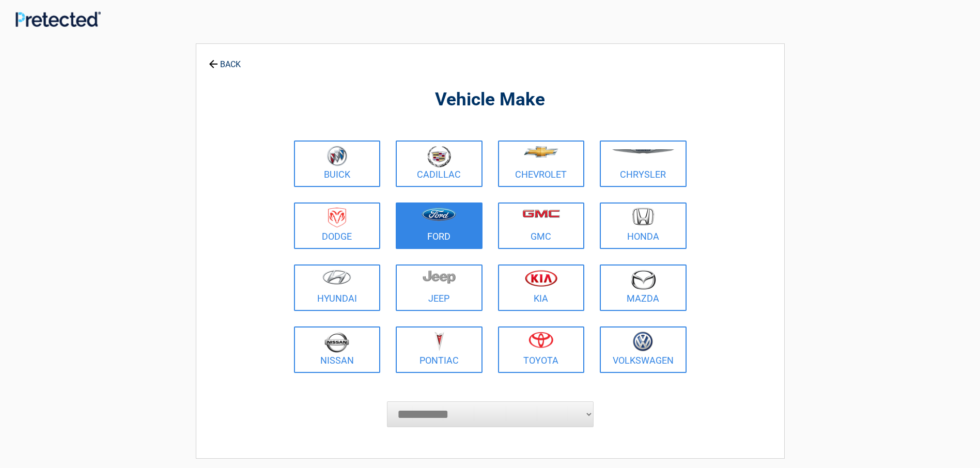  I want to click on a: Kia, so click(541, 288).